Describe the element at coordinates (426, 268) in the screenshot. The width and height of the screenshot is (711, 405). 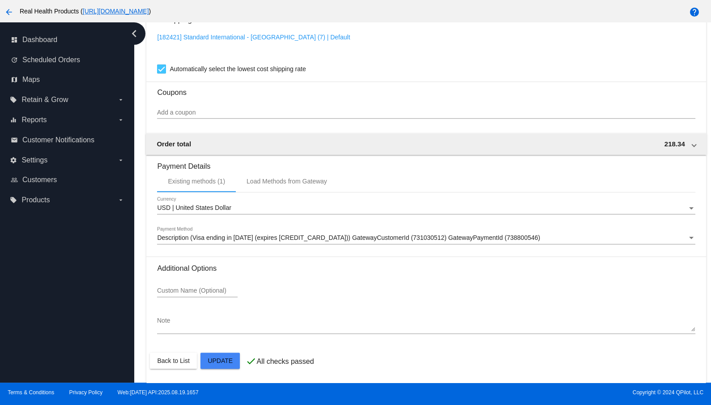
I see `h3: Additional Options` at that location.